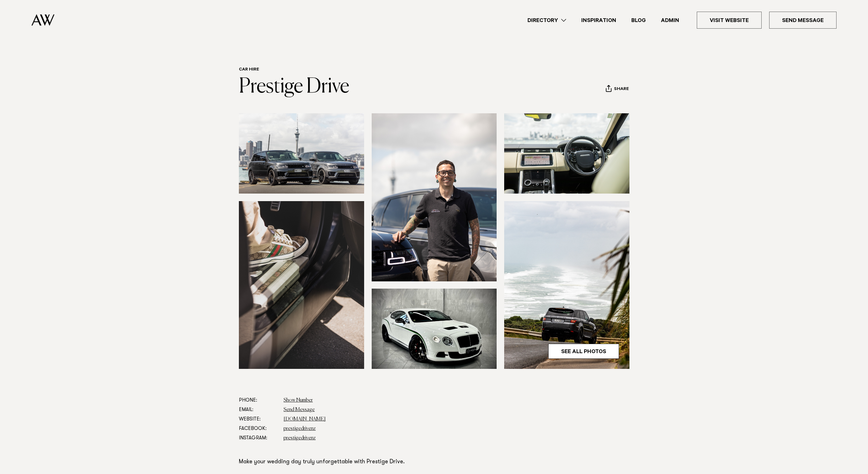  What do you see at coordinates (259, 428) in the screenshot?
I see `dt: Facebook:` at bounding box center [259, 428].